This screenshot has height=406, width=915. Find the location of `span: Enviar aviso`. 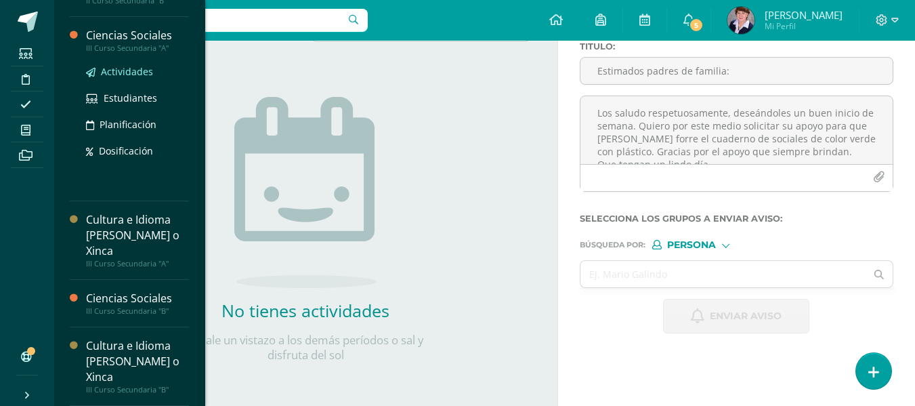

span: Enviar aviso is located at coordinates (746, 316).